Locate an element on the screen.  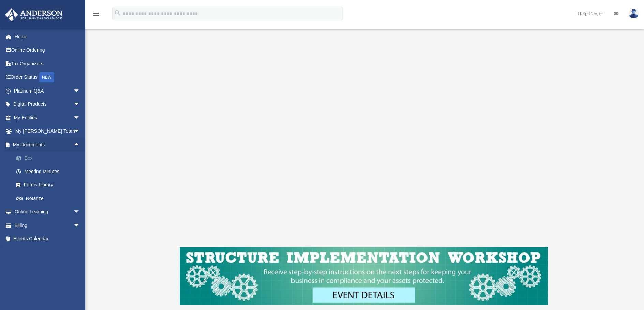
i: menu is located at coordinates (96, 14).